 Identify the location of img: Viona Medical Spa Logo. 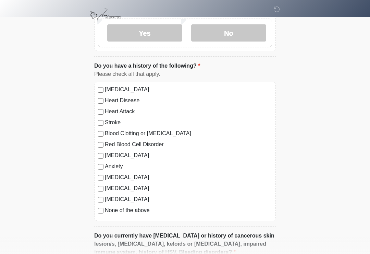
(105, 15).